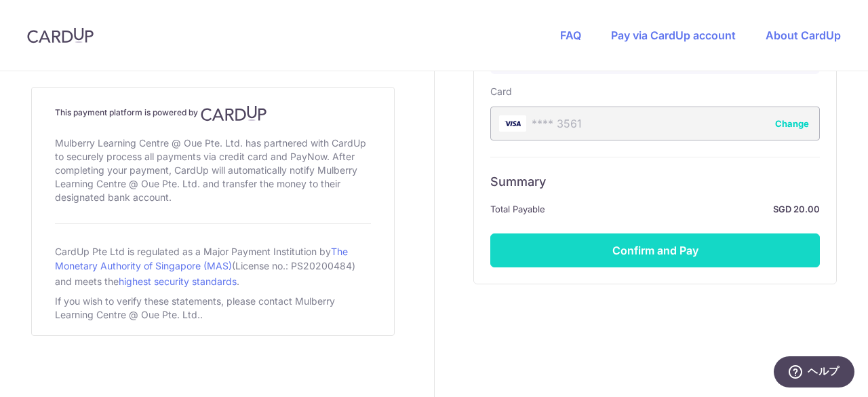 Image resolution: width=868 pixels, height=397 pixels. What do you see at coordinates (685, 209) in the screenshot?
I see `strong: SGD 20.00` at bounding box center [685, 209].